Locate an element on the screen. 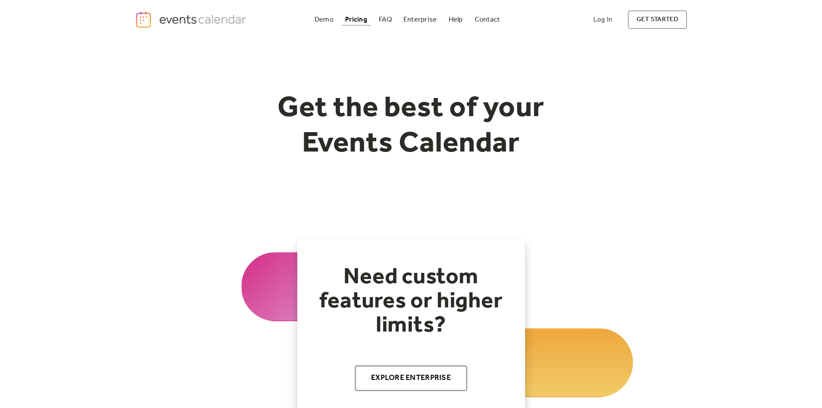 The image size is (822, 408). a: Explore Enterprise is located at coordinates (411, 378).